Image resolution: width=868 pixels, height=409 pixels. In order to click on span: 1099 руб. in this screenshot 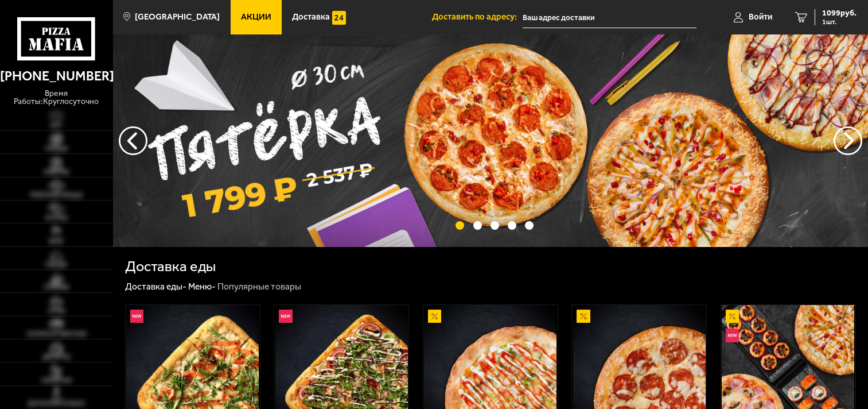, I will do `click(839, 13)`.